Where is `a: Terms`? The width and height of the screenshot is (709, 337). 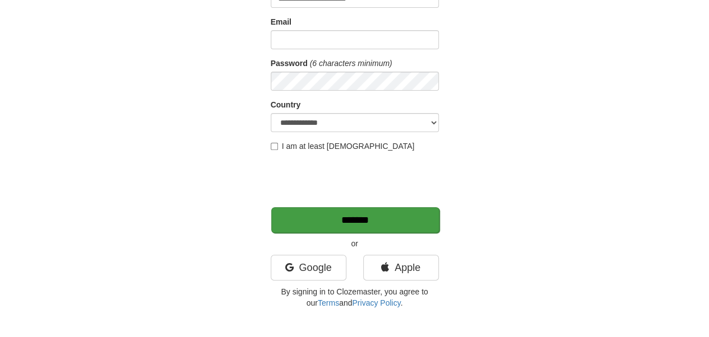
a: Terms is located at coordinates (328, 303).